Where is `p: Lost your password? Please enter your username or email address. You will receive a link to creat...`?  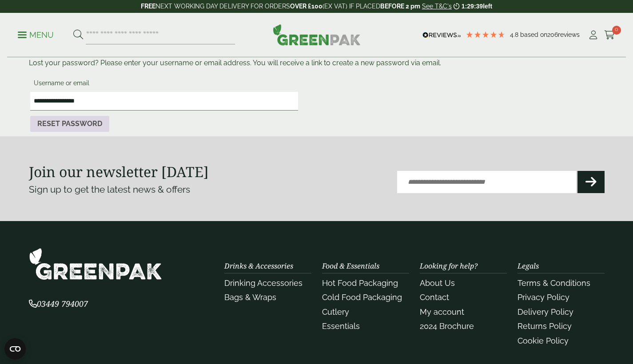
p: Lost your password? Please enter your username or email address. You will receive a link to creat... is located at coordinates (317, 63).